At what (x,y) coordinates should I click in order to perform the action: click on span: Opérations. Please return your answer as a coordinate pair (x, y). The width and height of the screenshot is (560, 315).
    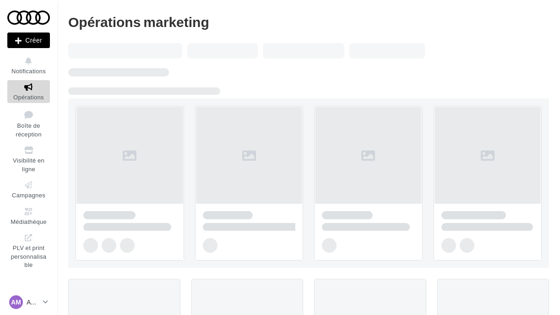
    Looking at the image, I should click on (28, 97).